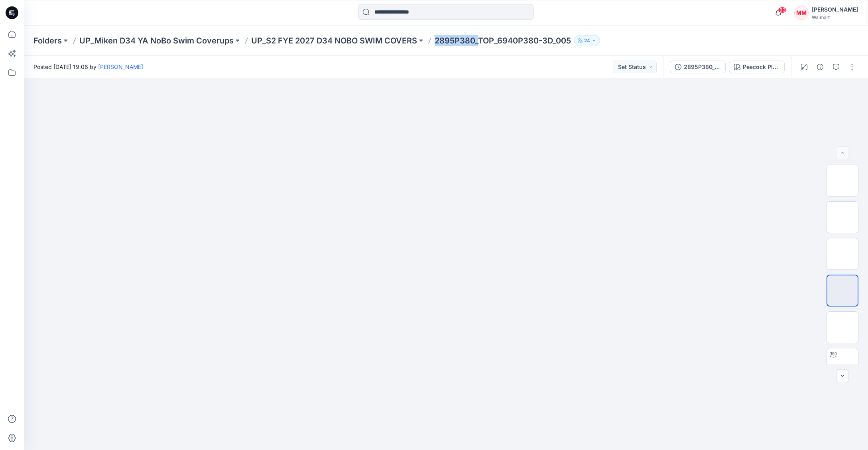 The height and width of the screenshot is (450, 868). What do you see at coordinates (782, 10) in the screenshot?
I see `span: 93` at bounding box center [782, 10].